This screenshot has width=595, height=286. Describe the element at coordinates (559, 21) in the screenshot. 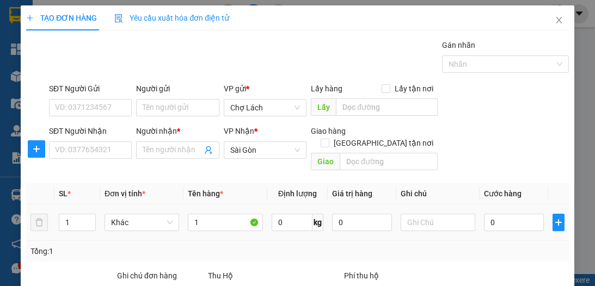

I see `button: Close` at that location.